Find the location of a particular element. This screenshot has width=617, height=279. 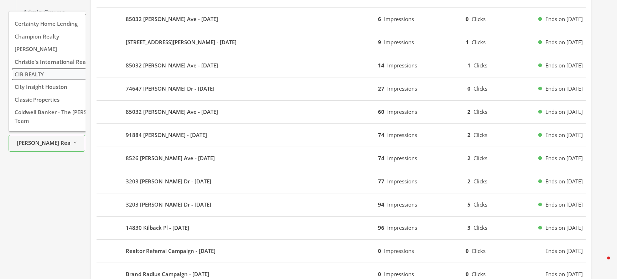

b: 94 is located at coordinates (381, 204).